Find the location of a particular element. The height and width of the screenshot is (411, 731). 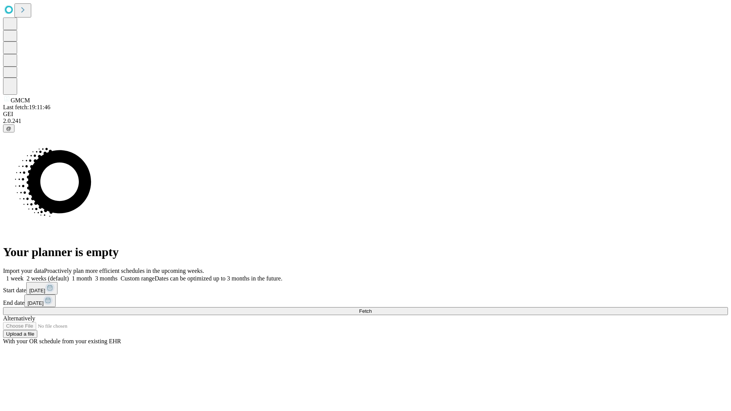

div: Start date is located at coordinates (366, 288).